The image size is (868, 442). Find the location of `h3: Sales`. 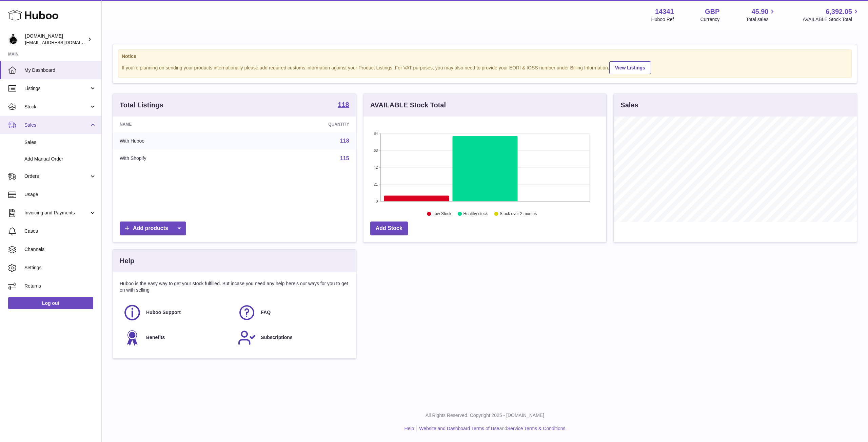

h3: Sales is located at coordinates (629, 105).